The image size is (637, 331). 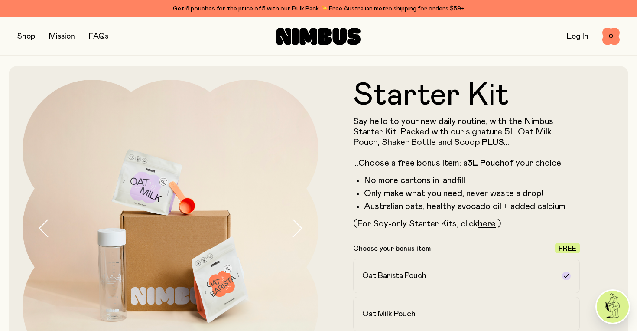 I want to click on a: here, so click(x=487, y=224).